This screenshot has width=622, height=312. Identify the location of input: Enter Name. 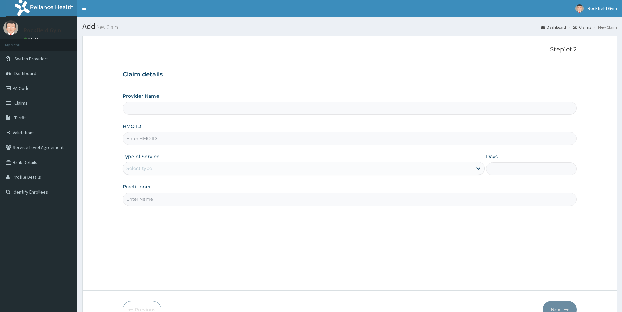
(350, 199).